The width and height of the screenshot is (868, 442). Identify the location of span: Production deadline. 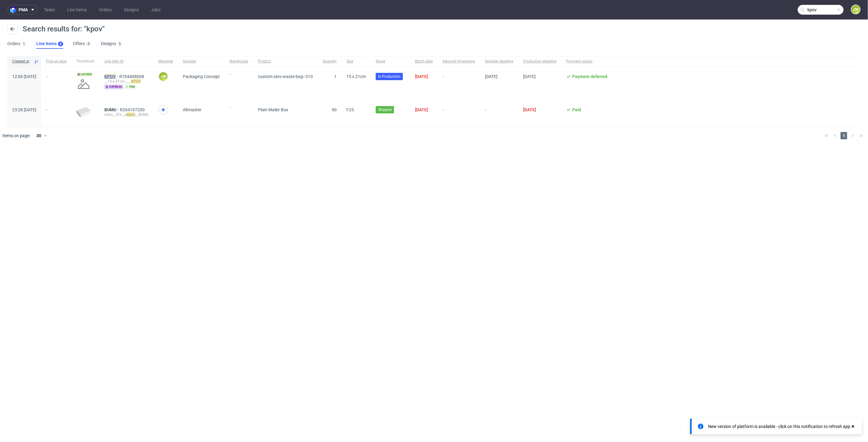
(540, 61).